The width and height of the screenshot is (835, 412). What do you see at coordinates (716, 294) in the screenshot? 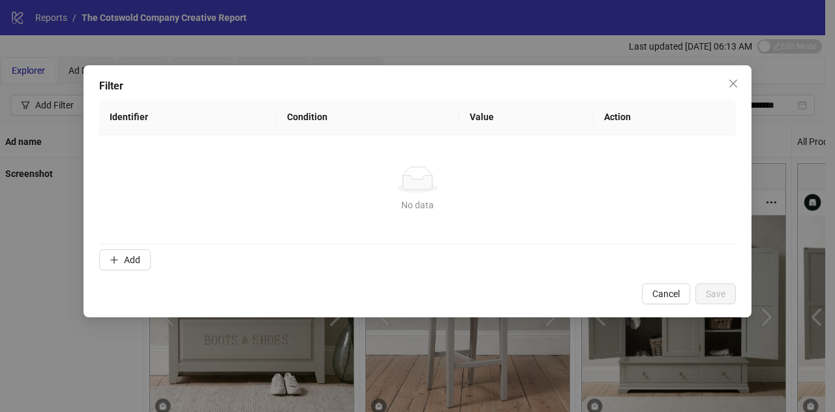
I see `button: Save` at bounding box center [716, 294].